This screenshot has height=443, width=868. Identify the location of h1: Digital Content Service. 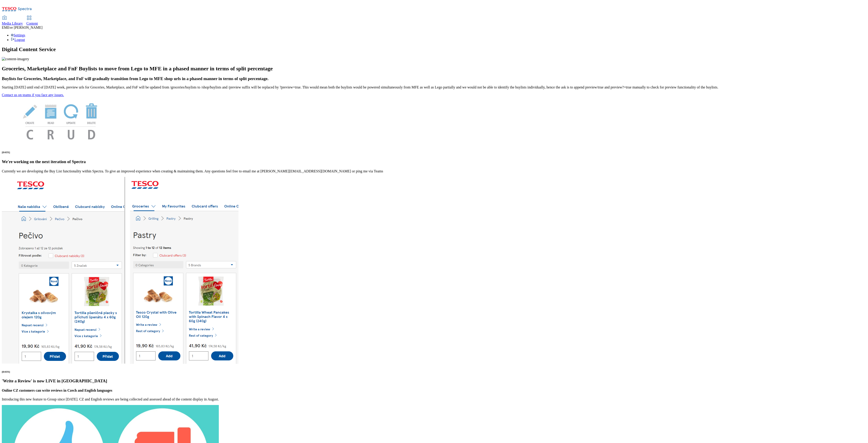
(434, 49).